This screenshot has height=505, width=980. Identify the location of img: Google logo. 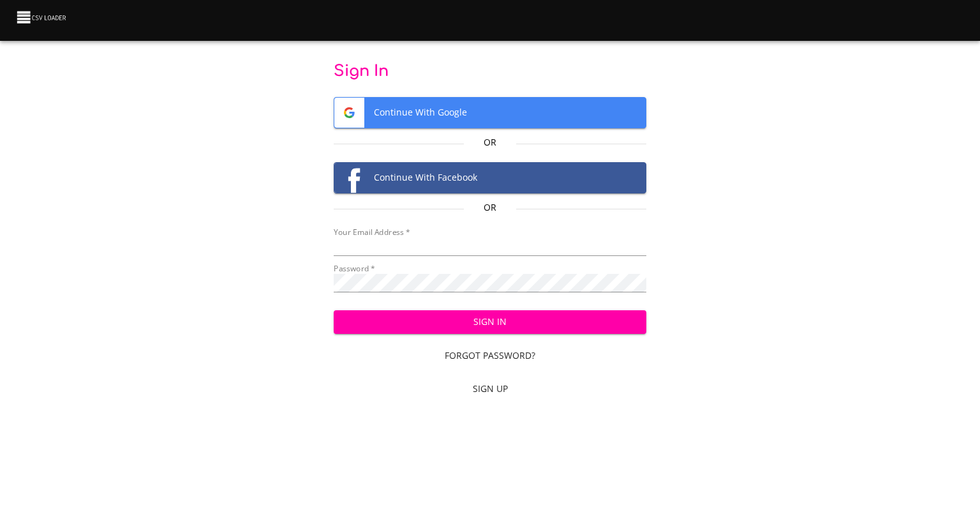
(349, 113).